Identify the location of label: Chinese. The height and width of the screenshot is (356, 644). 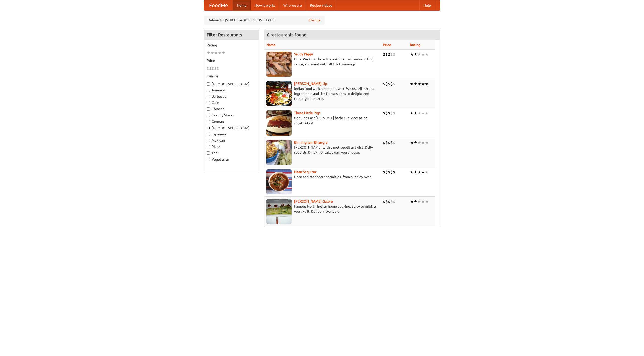
(231, 109).